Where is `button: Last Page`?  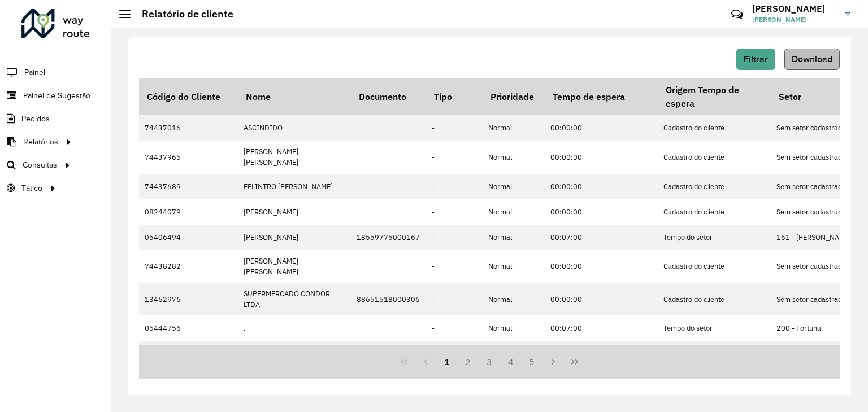 button: Last Page is located at coordinates (575, 362).